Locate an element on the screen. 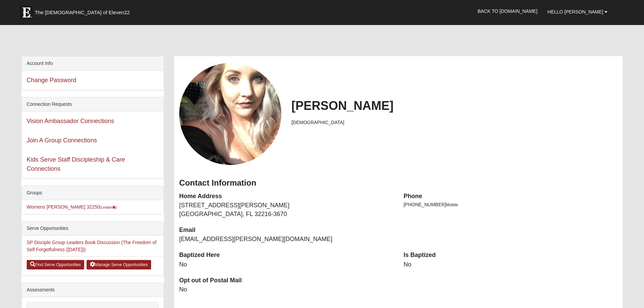 This screenshot has width=644, height=308. a: Find Serve Opportunities is located at coordinates (55, 264).